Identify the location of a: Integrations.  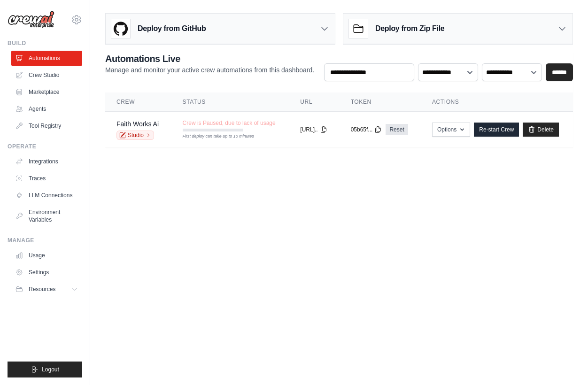
(46, 162).